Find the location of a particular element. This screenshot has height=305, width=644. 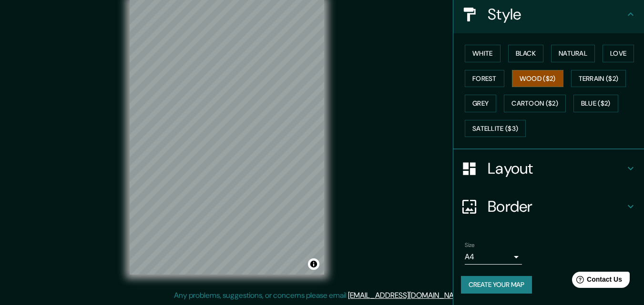

div: A4 is located at coordinates (493, 257).